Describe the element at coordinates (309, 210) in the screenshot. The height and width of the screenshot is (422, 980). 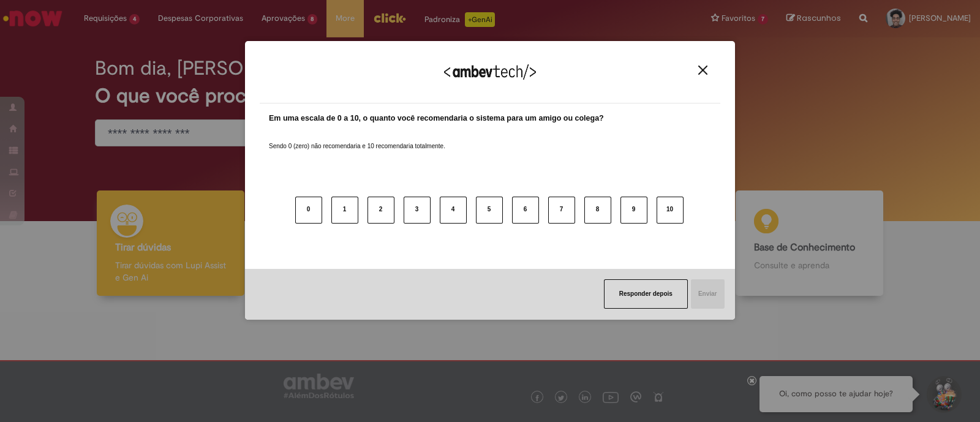
I see `button: 0` at that location.